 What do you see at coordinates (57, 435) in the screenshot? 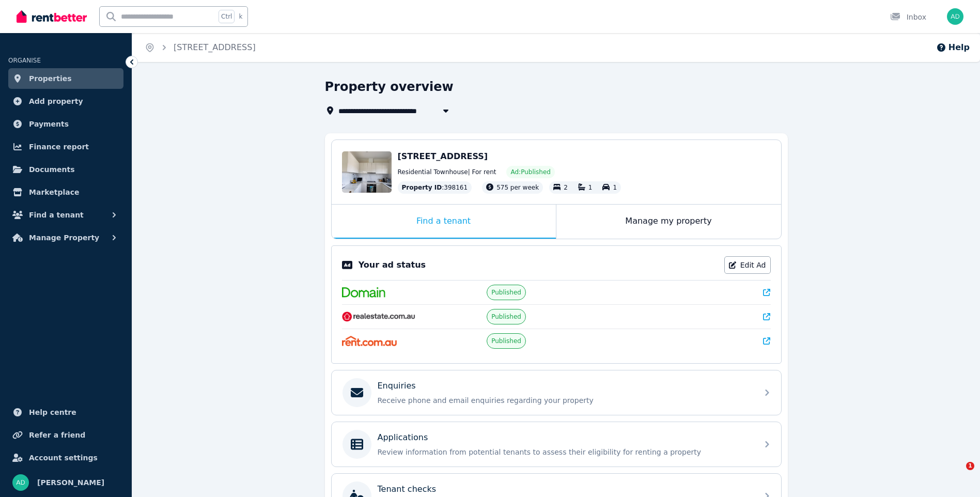
I see `span: Refer a friend` at bounding box center [57, 435].